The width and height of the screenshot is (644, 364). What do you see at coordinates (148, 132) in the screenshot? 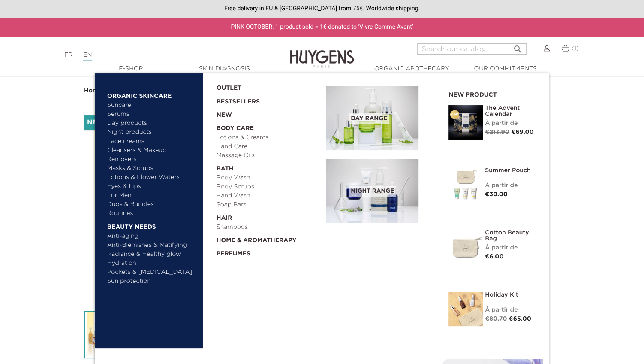
I see `a: Night products` at bounding box center [148, 132].